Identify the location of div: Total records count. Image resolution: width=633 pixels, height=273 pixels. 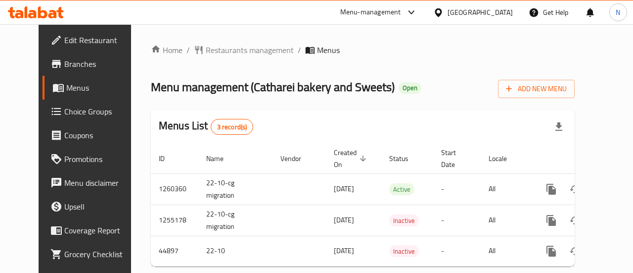
(232, 127).